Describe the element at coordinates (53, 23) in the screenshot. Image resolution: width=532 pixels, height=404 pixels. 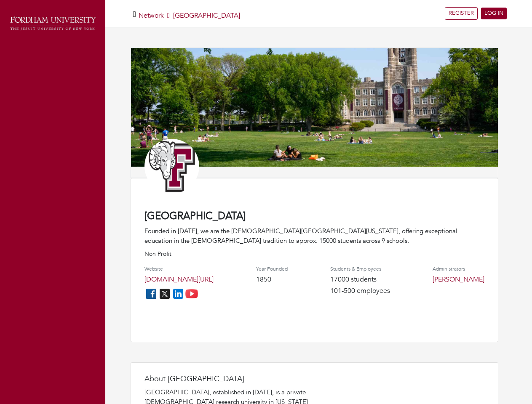
I see `img: fordham_logo.png` at that location.